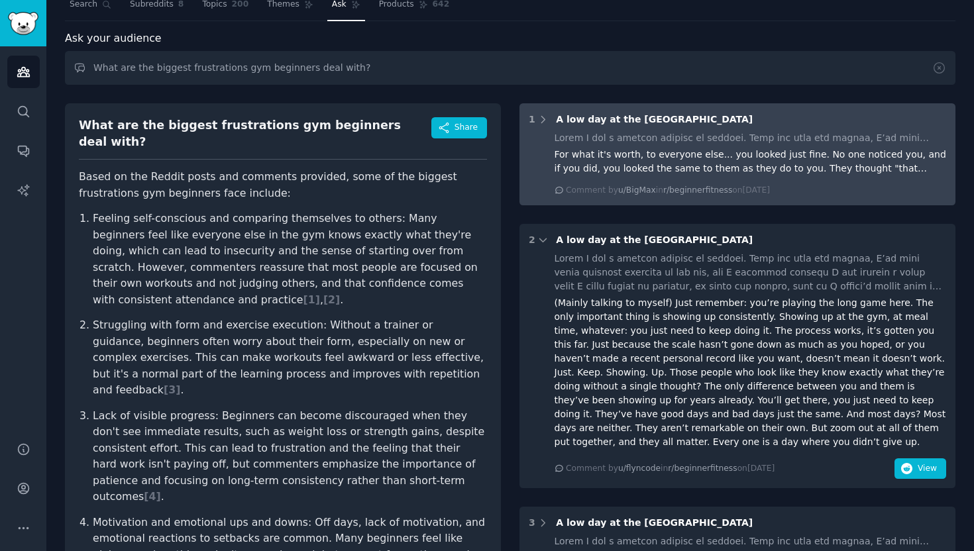 The height and width of the screenshot is (551, 974). What do you see at coordinates (927, 469) in the screenshot?
I see `span: View` at bounding box center [927, 469].